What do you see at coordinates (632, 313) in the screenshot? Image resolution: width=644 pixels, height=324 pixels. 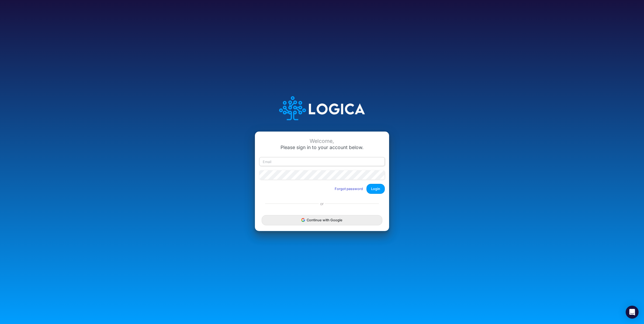 I see `div: Open Intercom Messenger` at bounding box center [632, 313].